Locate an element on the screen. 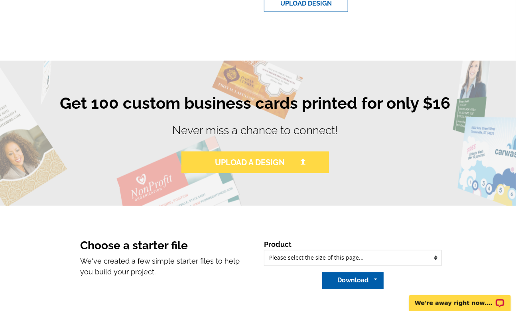 This screenshot has width=516, height=311. h1: Get 100 custom business cards printed for only $16 is located at coordinates (255, 106).